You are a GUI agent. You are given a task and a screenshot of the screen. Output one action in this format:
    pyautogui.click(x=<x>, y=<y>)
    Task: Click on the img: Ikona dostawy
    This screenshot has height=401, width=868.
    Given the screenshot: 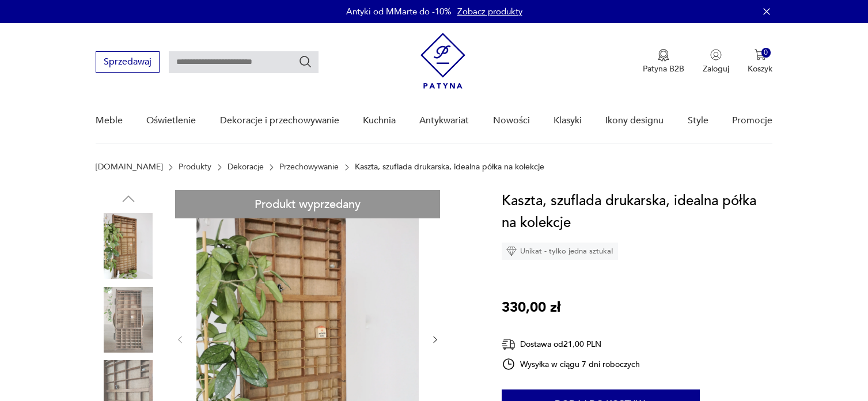 What is the action you would take?
    pyautogui.click(x=509, y=344)
    